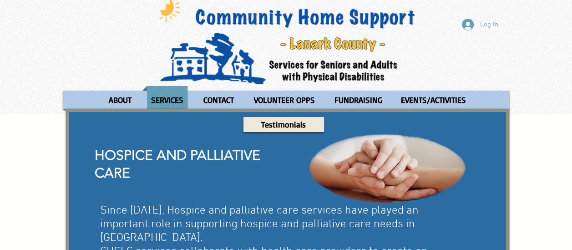 This screenshot has height=250, width=572. Describe the element at coordinates (283, 124) in the screenshot. I see `a: Testimonials` at that location.